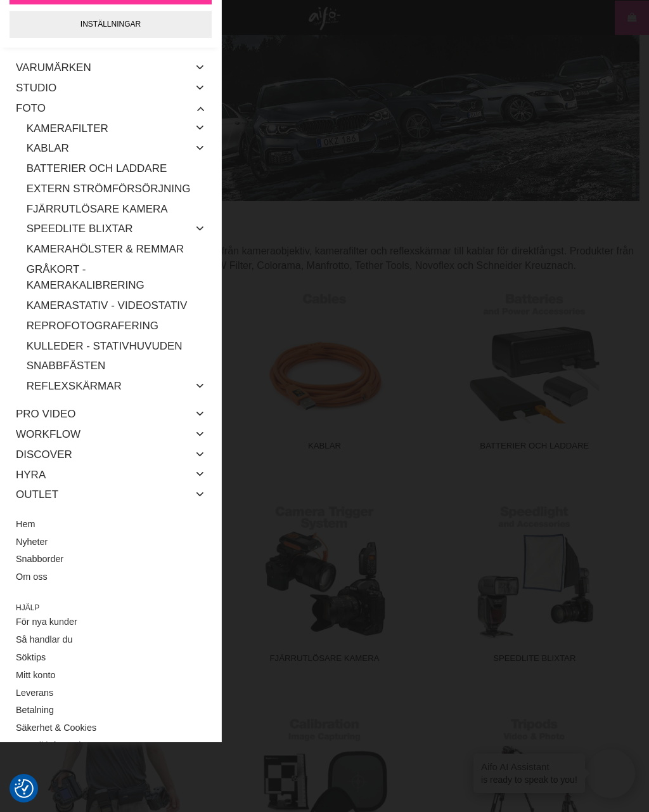 Image resolution: width=649 pixels, height=812 pixels. I want to click on a: Kulleder - Stativhuvuden, so click(117, 346).